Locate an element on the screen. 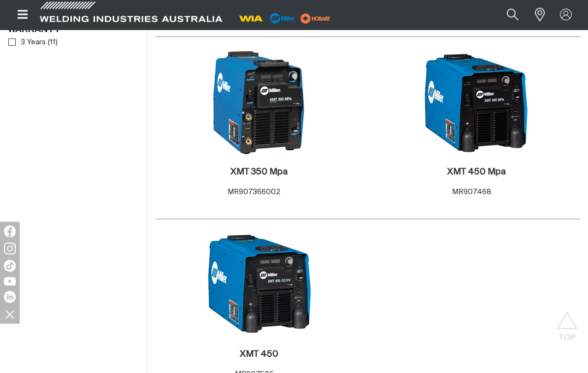  img: XMT 450 is located at coordinates (259, 286).